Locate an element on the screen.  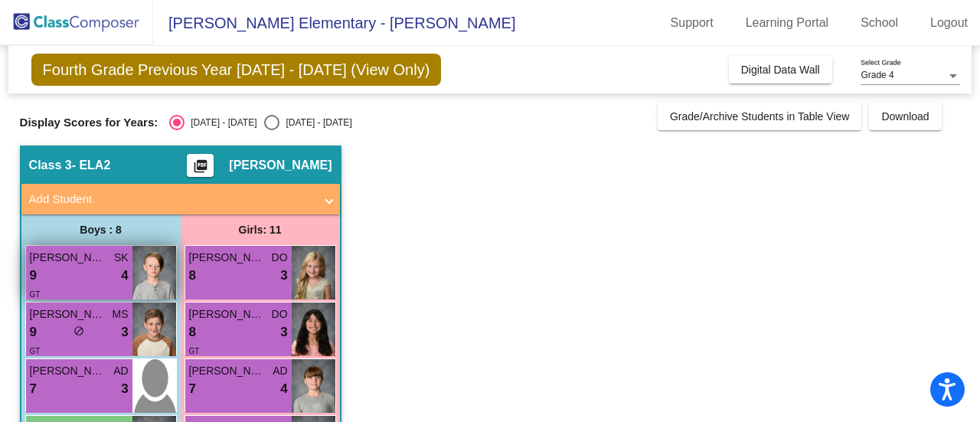
a: Learning Portal is located at coordinates (787, 23).